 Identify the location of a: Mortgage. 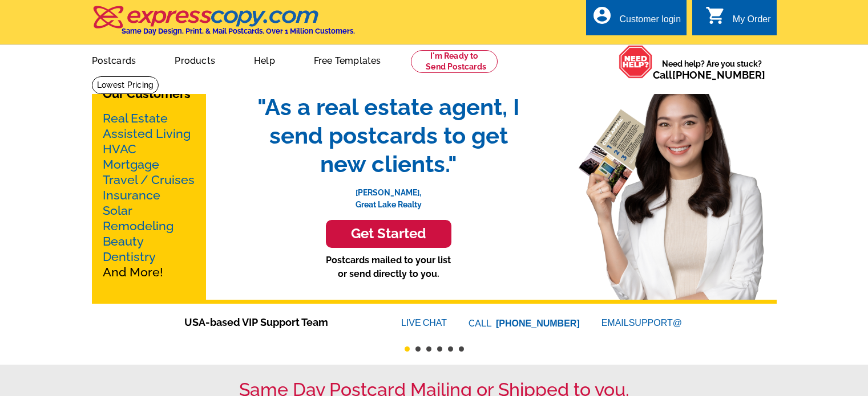
(130, 164).